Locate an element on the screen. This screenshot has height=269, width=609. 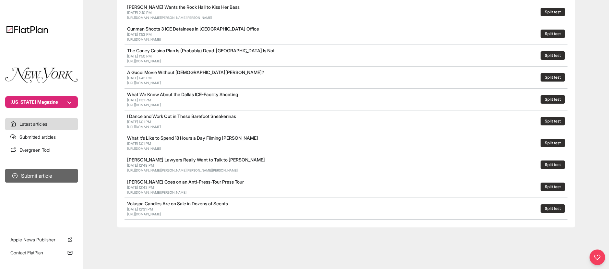
a: Evergreen Tool is located at coordinates (42, 150).